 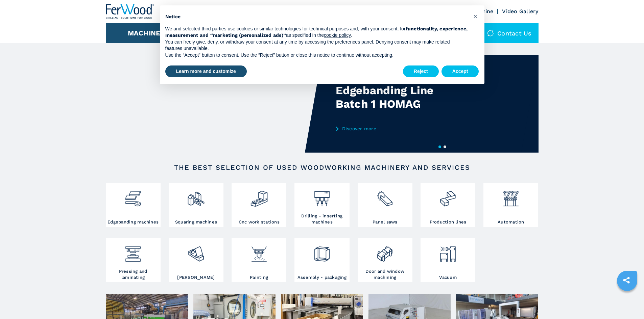 What do you see at coordinates (385, 222) in the screenshot?
I see `h3: Panel saws` at bounding box center [385, 222].